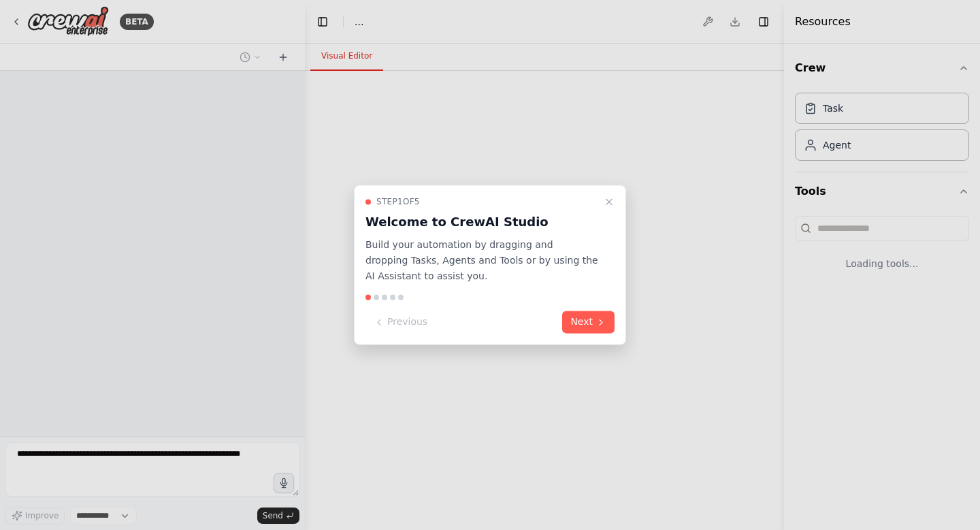 The image size is (980, 530). What do you see at coordinates (609, 202) in the screenshot?
I see `button: Close walkthrough` at bounding box center [609, 202].